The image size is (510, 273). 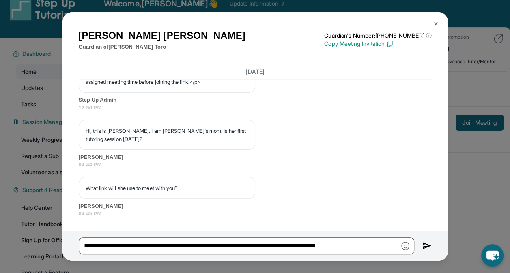 I want to click on img: Copy Icon, so click(x=390, y=44).